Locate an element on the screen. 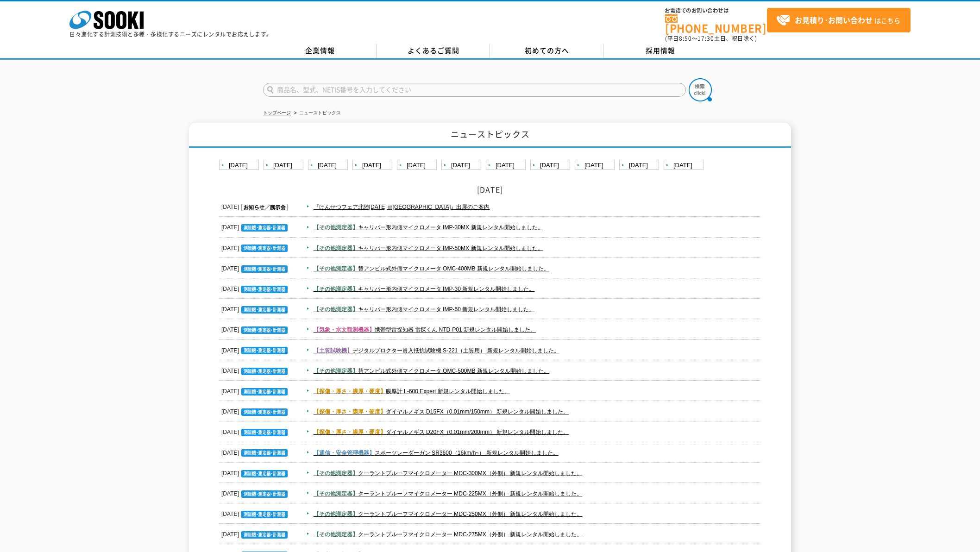 This screenshot has width=980, height=552. a: よくあるご質問 is located at coordinates (433, 51).